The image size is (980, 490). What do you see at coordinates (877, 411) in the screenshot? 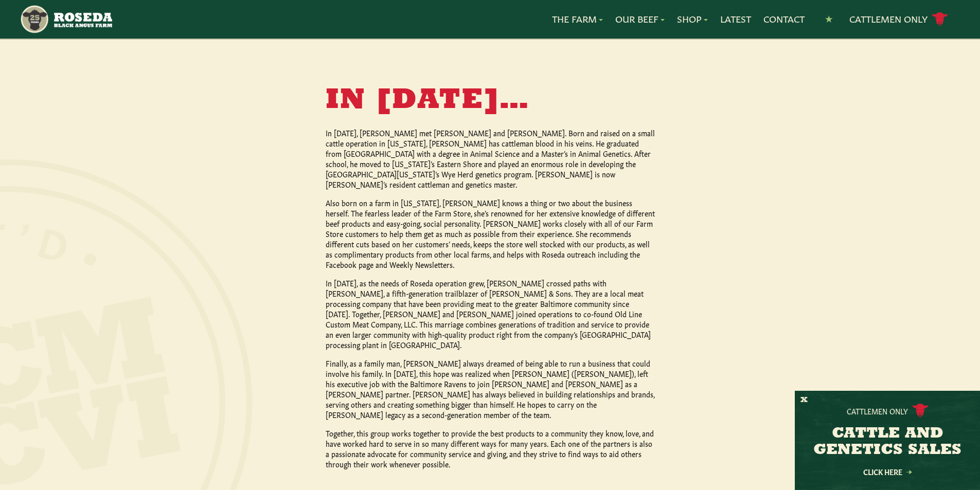
I see `p: Cattlemen Only` at bounding box center [877, 411].